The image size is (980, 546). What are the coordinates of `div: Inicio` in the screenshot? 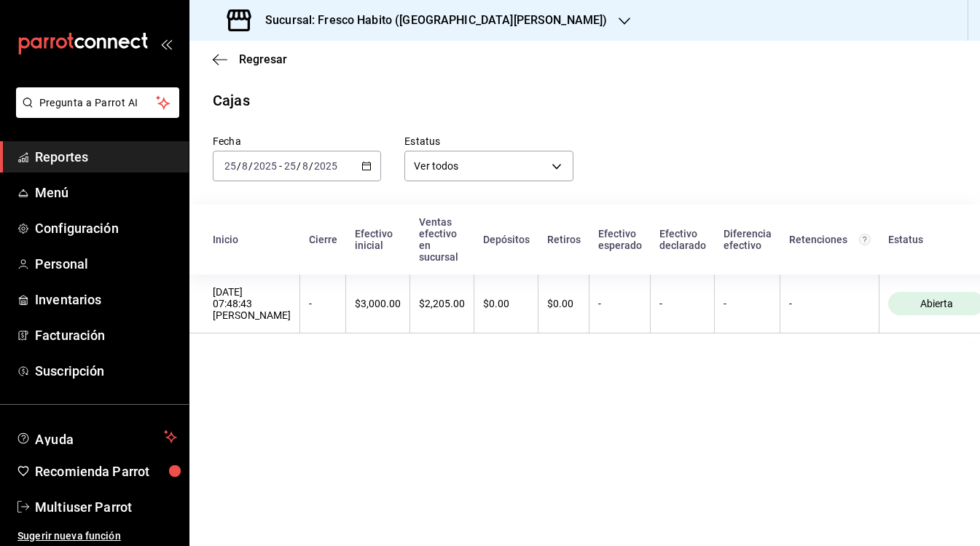 It's located at (253, 240).